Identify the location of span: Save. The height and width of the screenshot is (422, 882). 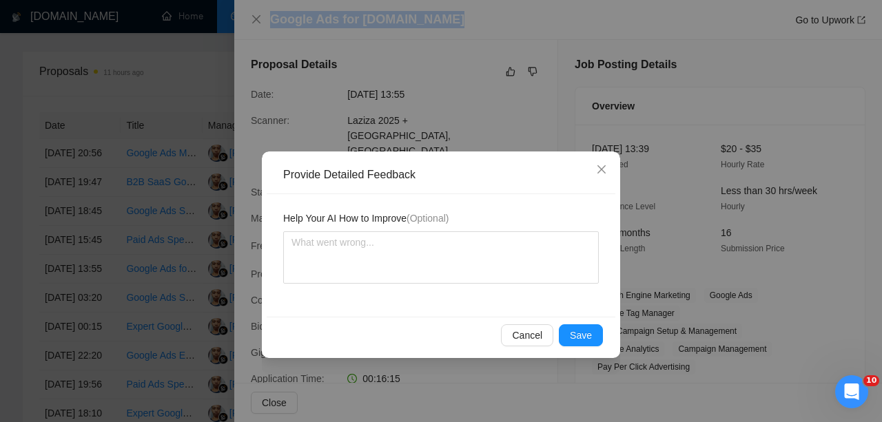
(581, 336).